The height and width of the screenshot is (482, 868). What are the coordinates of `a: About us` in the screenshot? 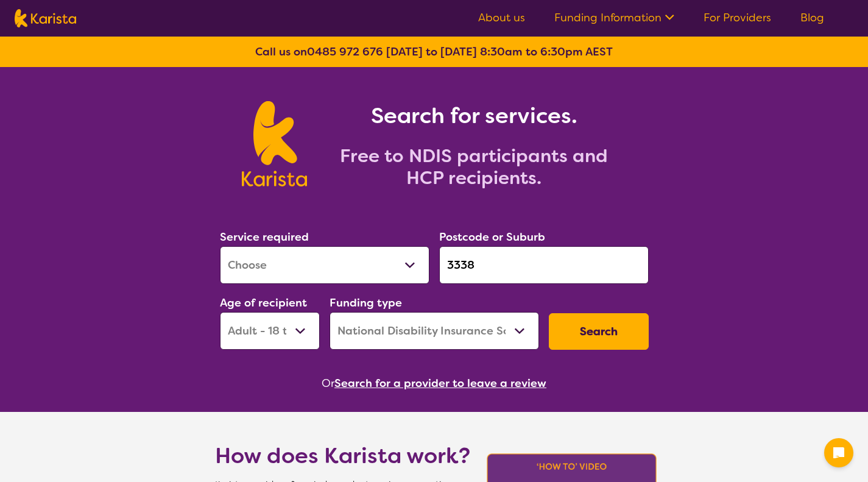 It's located at (501, 17).